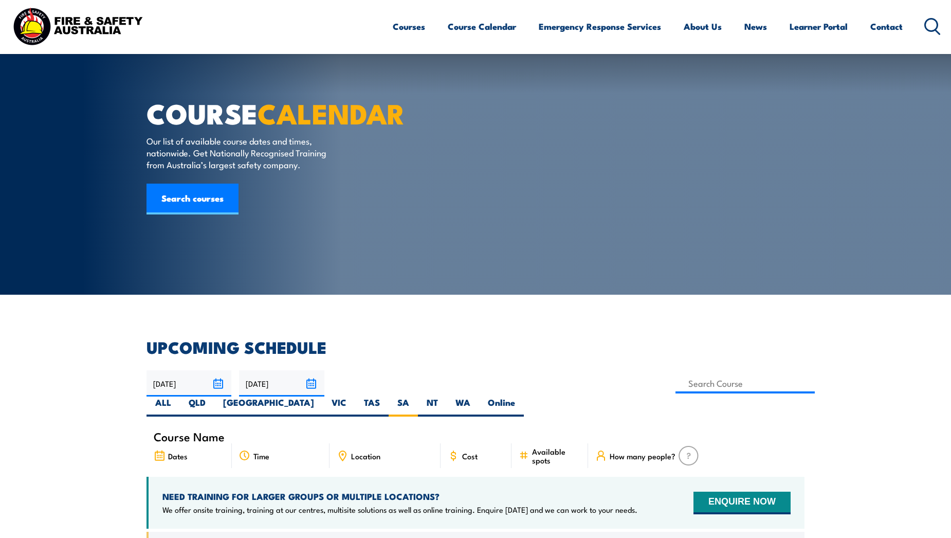  What do you see at coordinates (482, 26) in the screenshot?
I see `a: Course Calendar` at bounding box center [482, 26].